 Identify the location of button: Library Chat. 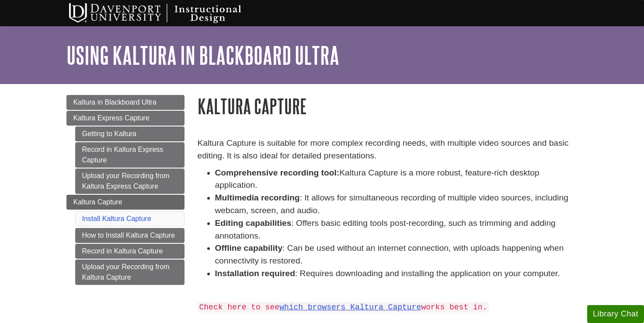
(615, 314).